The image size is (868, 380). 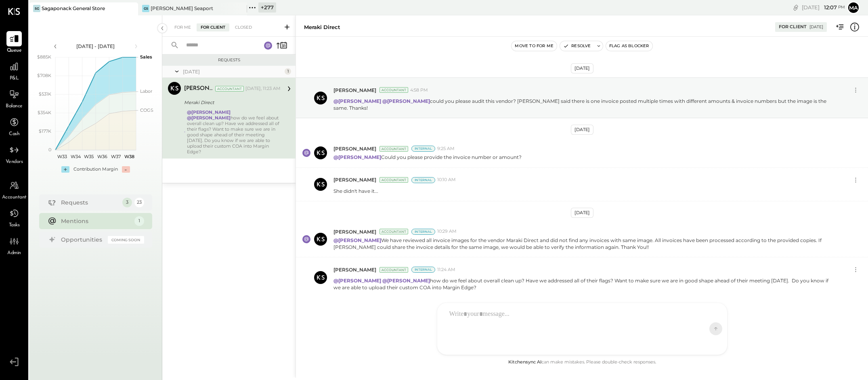 I want to click on text: $885K, so click(x=44, y=57).